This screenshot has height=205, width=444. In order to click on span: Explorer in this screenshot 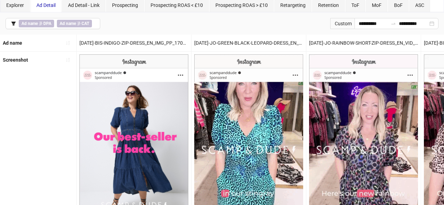, I will do `click(15, 5)`.